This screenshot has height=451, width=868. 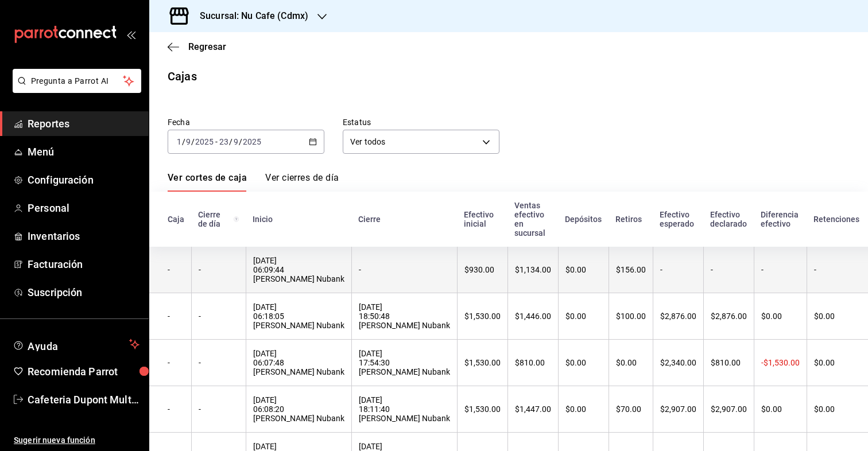 I want to click on div: $100.00, so click(x=630, y=317).